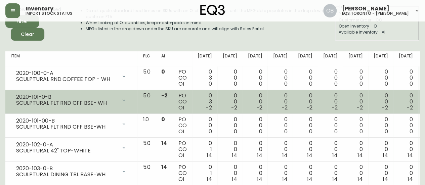 Image resolution: width=425 pixels, height=185 pixels. What do you see at coordinates (71, 59) in the screenshot?
I see `th: Item` at bounding box center [71, 59].